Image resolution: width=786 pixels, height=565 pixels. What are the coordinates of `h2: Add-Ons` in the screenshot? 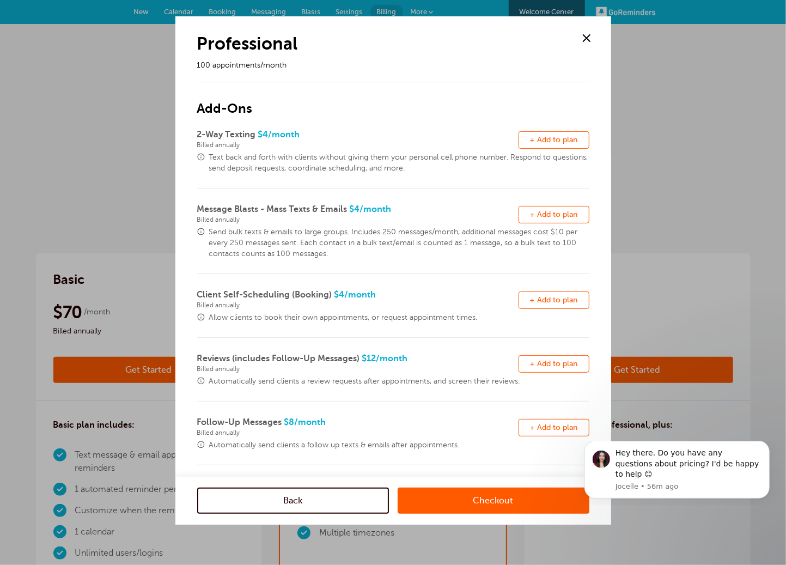 It's located at (393, 99).